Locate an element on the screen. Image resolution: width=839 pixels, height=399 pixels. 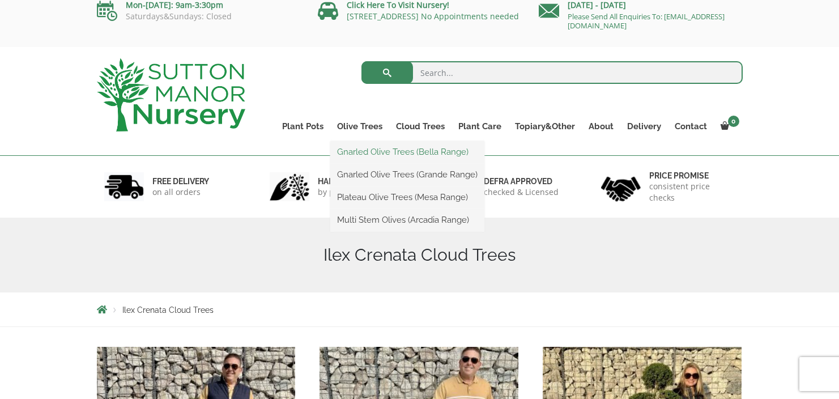
span: 0 is located at coordinates (734, 121).